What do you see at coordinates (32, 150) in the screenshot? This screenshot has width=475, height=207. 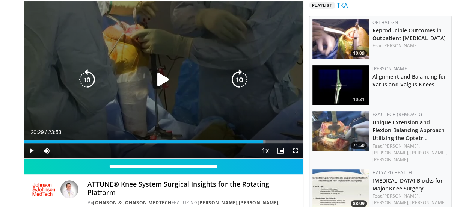 I see `button: Play` at bounding box center [32, 150].